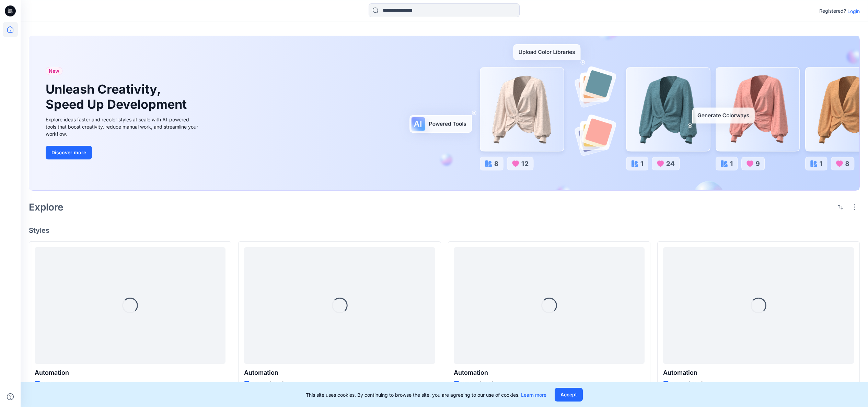 This screenshot has height=407, width=868. What do you see at coordinates (54, 71) in the screenshot?
I see `span: New` at bounding box center [54, 71].